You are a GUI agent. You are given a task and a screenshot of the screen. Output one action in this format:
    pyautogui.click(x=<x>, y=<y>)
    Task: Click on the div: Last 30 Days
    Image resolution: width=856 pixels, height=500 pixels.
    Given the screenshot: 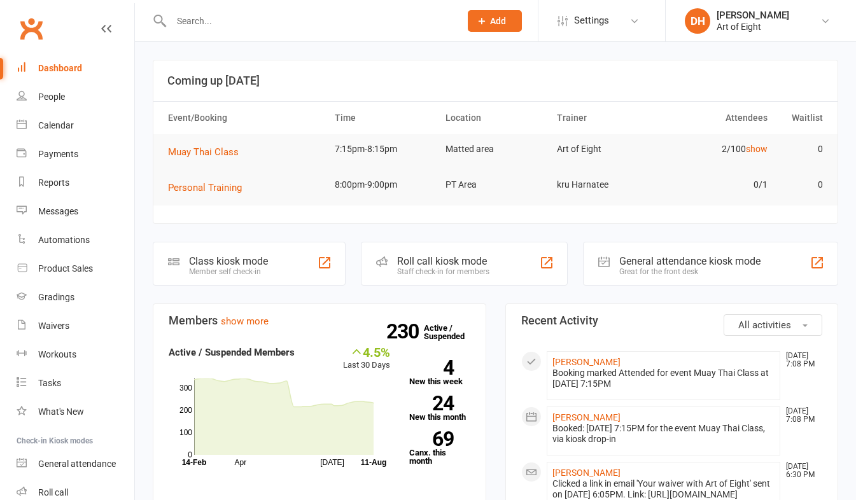 What is the action you would take?
    pyautogui.click(x=366, y=358)
    